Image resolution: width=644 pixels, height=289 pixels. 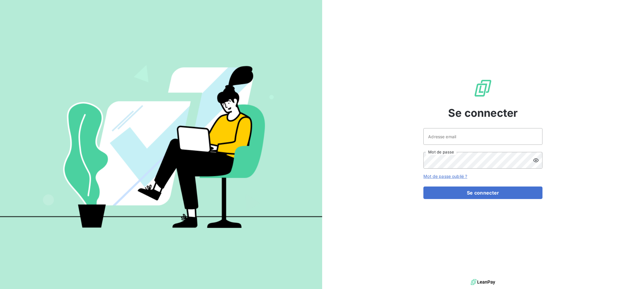 I want to click on span: Se connecter, so click(x=483, y=113).